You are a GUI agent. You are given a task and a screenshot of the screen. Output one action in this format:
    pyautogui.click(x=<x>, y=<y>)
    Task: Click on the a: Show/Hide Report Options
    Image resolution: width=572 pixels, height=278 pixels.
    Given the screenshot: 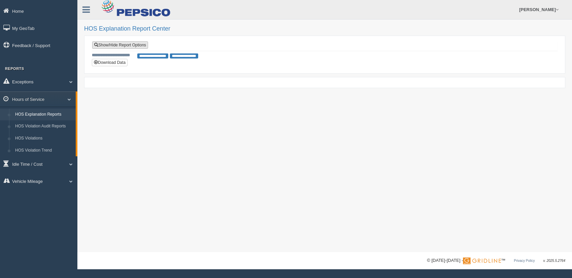 What is the action you would take?
    pyautogui.click(x=120, y=45)
    